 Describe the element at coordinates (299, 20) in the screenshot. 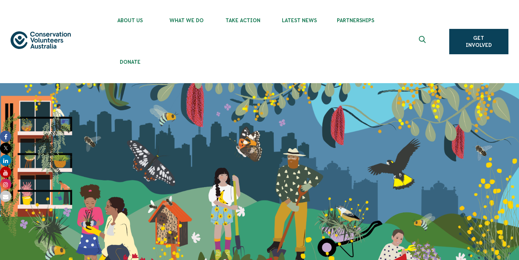

I see `span: Latest News` at that location.